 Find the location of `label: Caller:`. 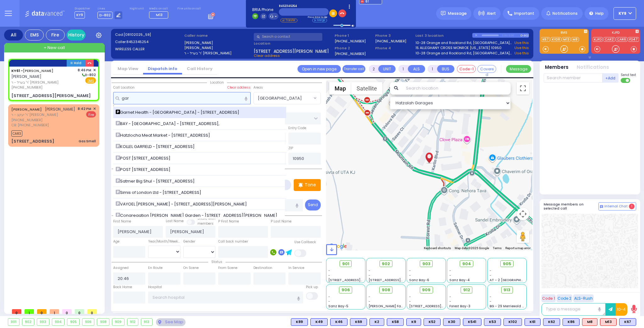

label: Caller: is located at coordinates (149, 42).